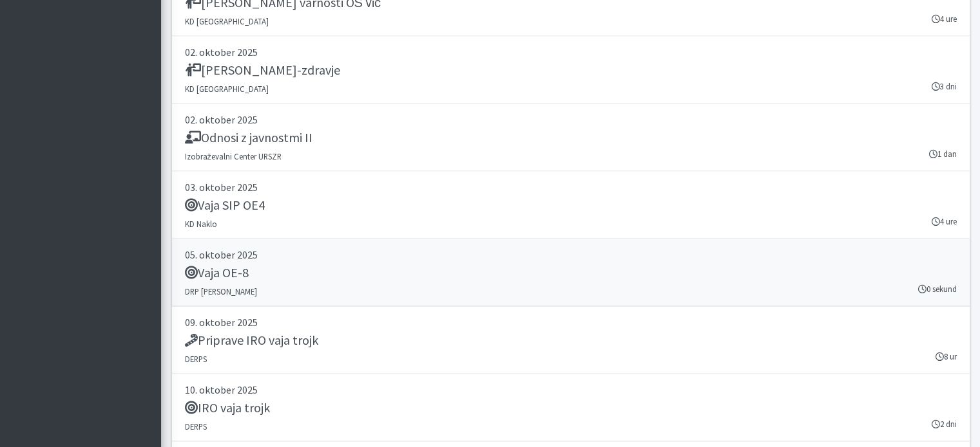 The image size is (980, 447). I want to click on small: 1 dan, so click(942, 154).